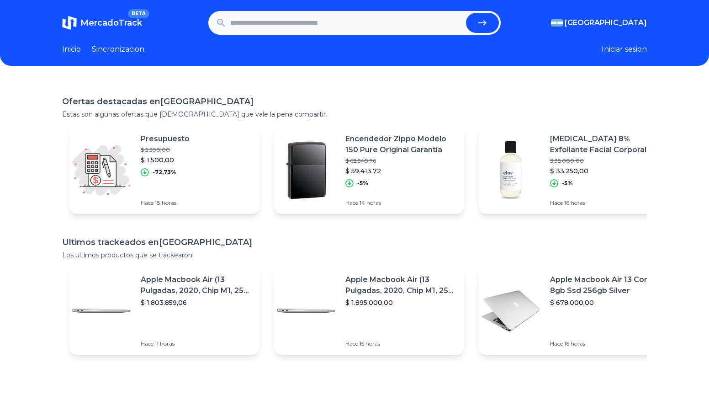 The width and height of the screenshot is (709, 400). Describe the element at coordinates (401, 144) in the screenshot. I see `p: Encendedor Zippo Modelo 150 Pure Original Garantia` at that location.